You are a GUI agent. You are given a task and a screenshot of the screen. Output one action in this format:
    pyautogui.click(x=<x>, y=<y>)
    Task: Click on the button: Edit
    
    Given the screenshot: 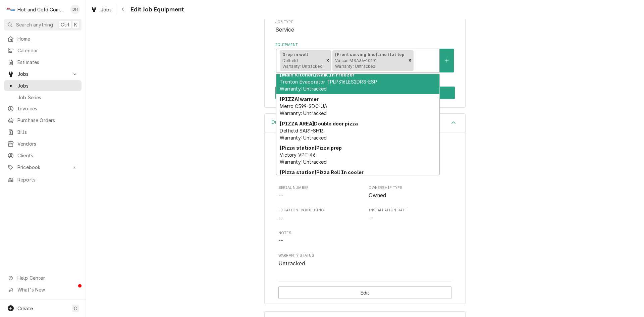 What is the action you would take?
    pyautogui.click(x=365, y=292)
    